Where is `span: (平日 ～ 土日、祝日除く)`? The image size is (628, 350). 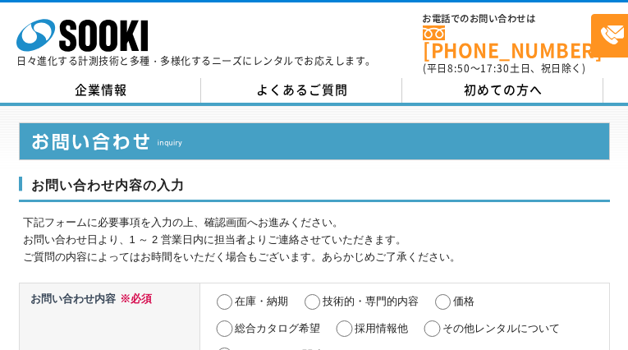 span: (平日 ～ 土日、祝日除く) is located at coordinates (504, 68).